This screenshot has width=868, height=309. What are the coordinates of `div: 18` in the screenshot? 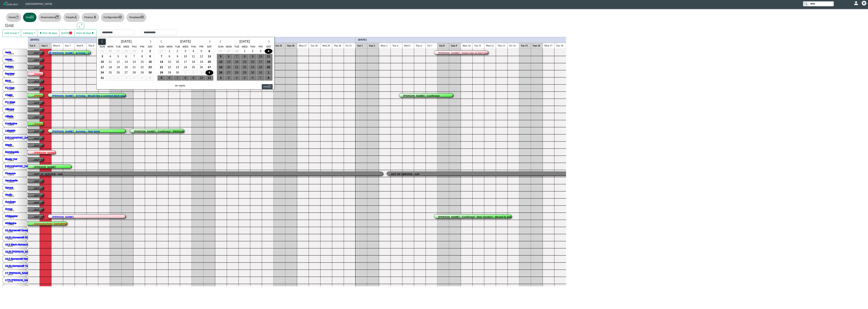 It's located at (193, 62).